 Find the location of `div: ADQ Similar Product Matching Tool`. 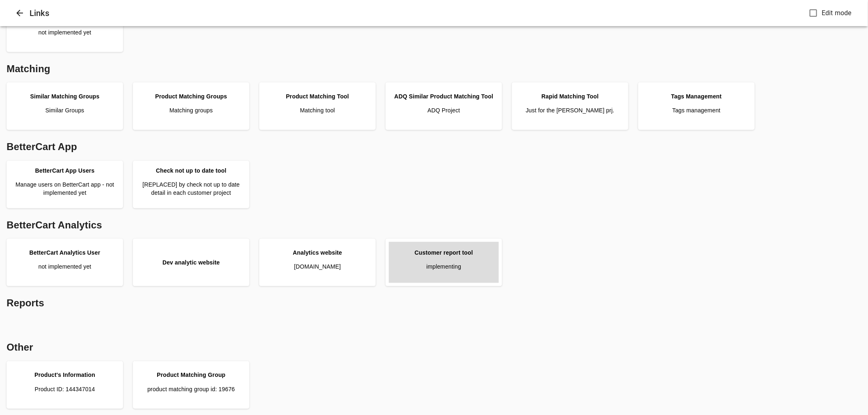

div: ADQ Similar Product Matching Tool is located at coordinates (443, 96).